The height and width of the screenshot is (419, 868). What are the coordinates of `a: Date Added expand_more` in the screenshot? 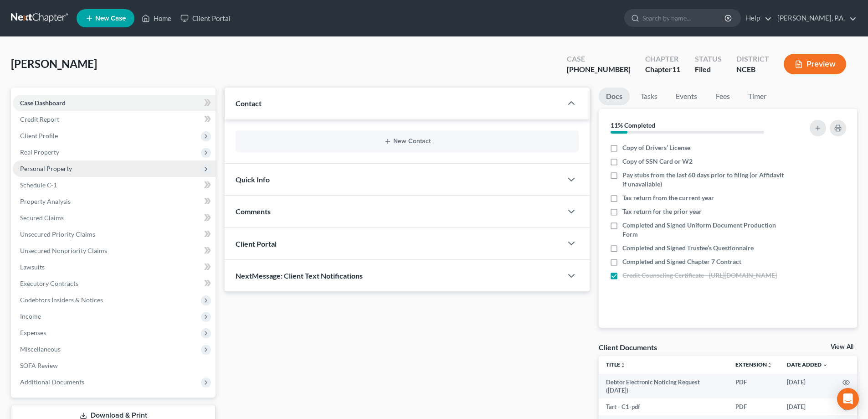 It's located at (807, 364).